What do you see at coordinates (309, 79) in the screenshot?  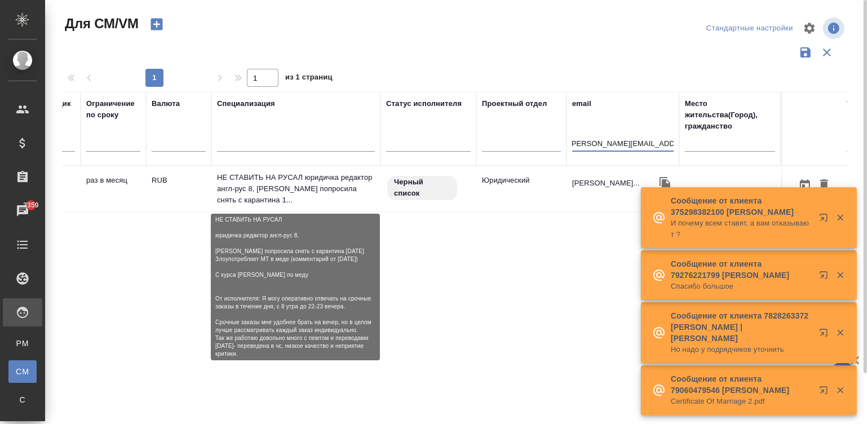 I see `span: из 1 страниц` at bounding box center [309, 79].